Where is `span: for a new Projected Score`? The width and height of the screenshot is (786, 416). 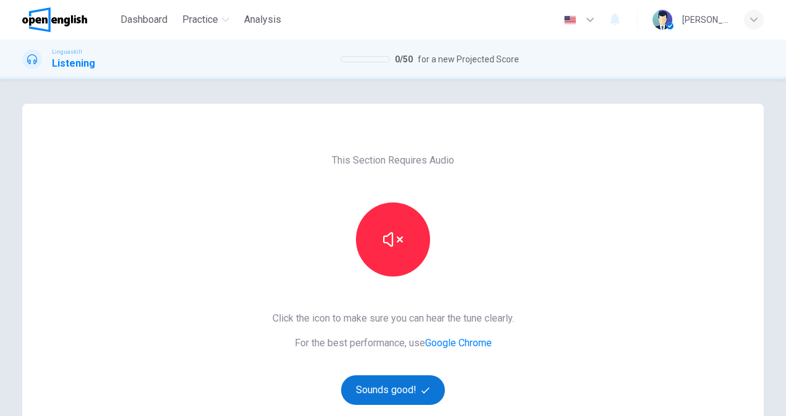 span: for a new Projected Score is located at coordinates (468, 59).